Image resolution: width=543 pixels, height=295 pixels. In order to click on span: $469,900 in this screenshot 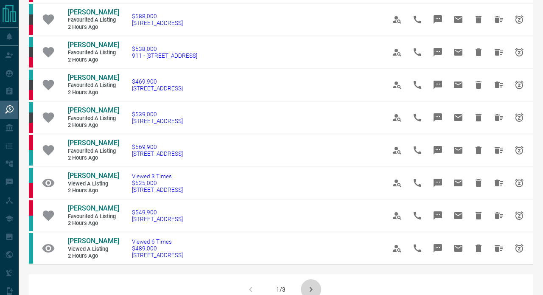, I will do `click(157, 81)`.